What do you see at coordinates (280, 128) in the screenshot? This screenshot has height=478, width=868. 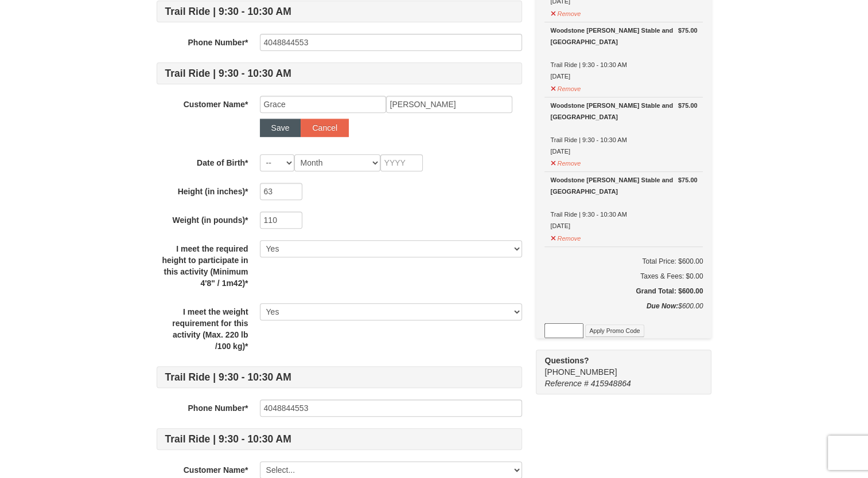 I see `button: Save` at bounding box center [280, 128].